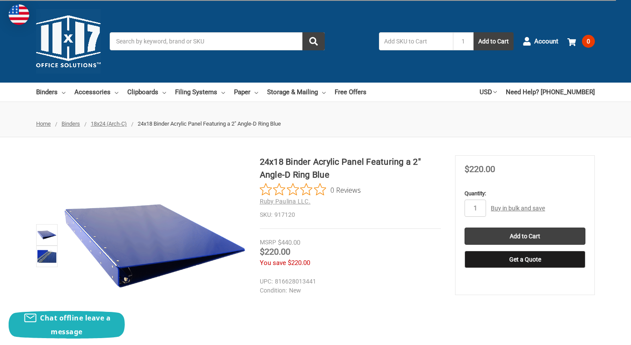  What do you see at coordinates (488, 92) in the screenshot?
I see `a: USD` at bounding box center [488, 92].